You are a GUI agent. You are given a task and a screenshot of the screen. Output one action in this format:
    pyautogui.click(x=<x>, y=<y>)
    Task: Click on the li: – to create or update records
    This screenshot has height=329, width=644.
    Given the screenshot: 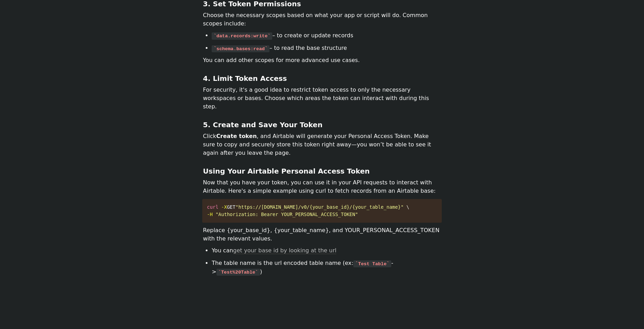 What is the action you would take?
    pyautogui.click(x=282, y=36)
    